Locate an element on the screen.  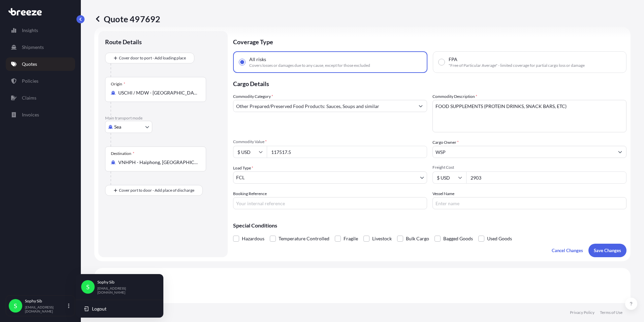
a: Claims is located at coordinates (40, 98).